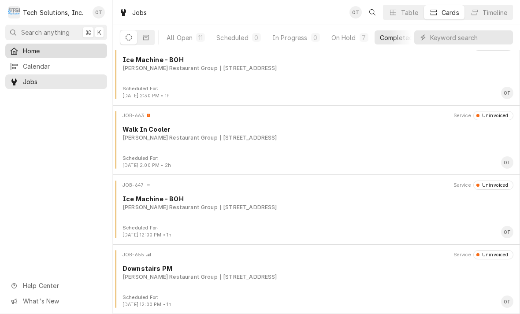 Image resolution: width=520 pixels, height=314 pixels. Describe the element at coordinates (62, 286) in the screenshot. I see `span: Help Center` at that location.